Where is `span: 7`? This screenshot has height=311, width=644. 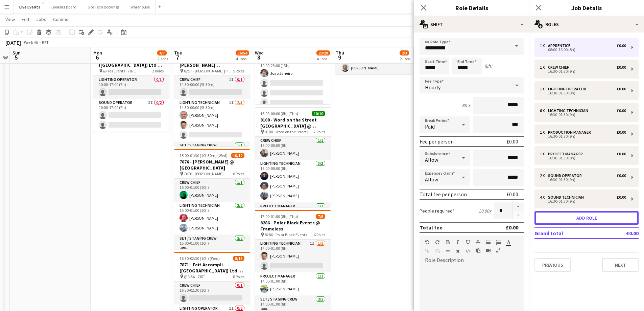 span: 7 is located at coordinates (177, 57).